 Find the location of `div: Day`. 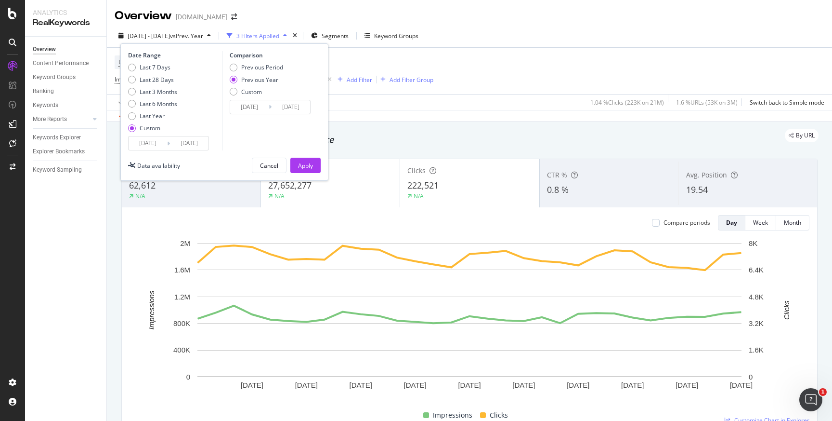

div: Day is located at coordinates (732, 222).